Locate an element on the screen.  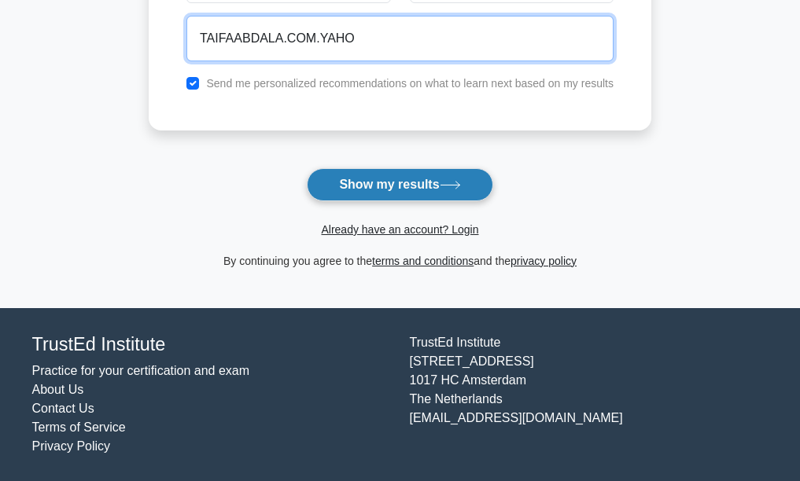
a: Terms of Service is located at coordinates (79, 427).